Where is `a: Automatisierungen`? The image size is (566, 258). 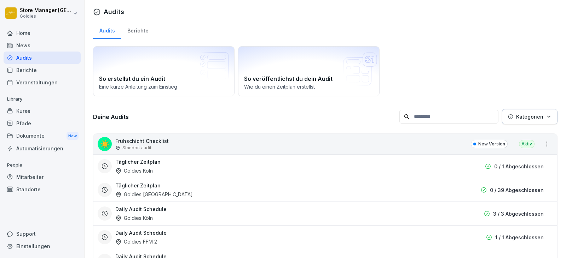
a: Automatisierungen is located at coordinates (42, 149).